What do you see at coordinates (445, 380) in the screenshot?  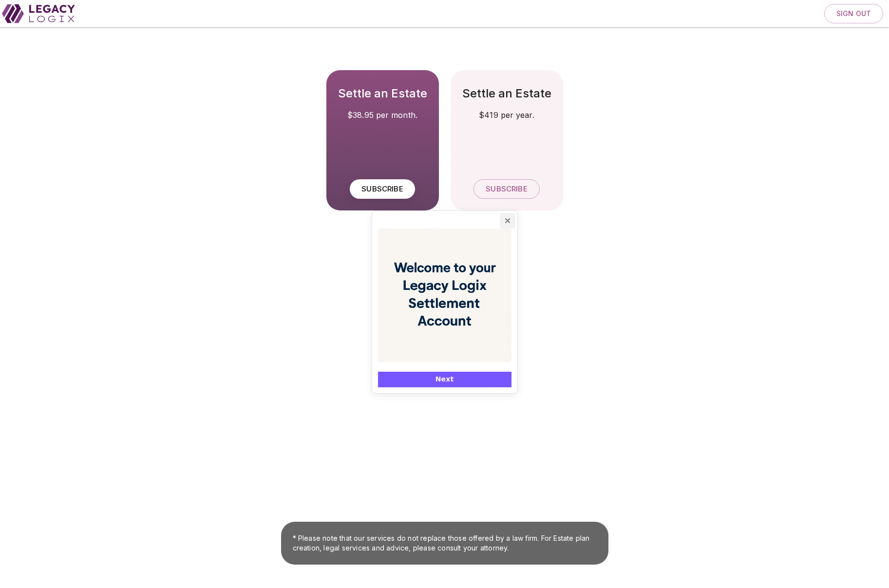 I see `button: Next` at bounding box center [445, 380].